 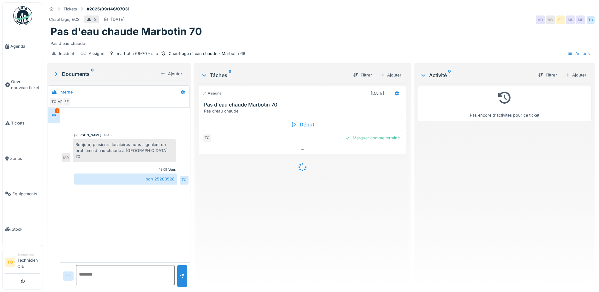 I want to click on div: Chauffage et eau chaude - Marbotin 68, so click(x=207, y=53).